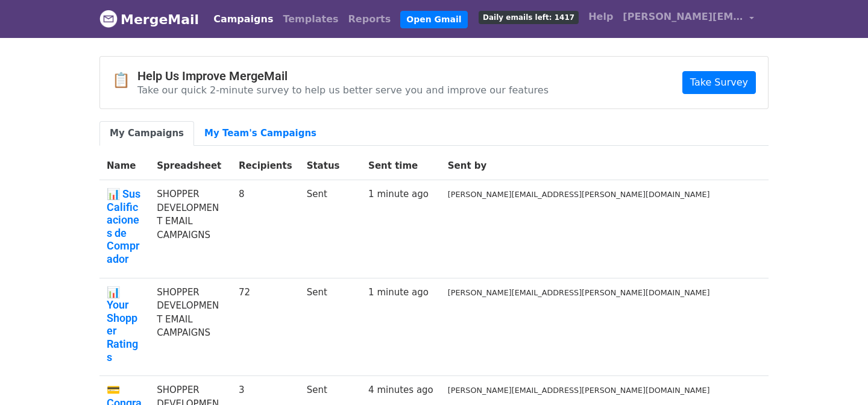  I want to click on th: Status, so click(331, 166).